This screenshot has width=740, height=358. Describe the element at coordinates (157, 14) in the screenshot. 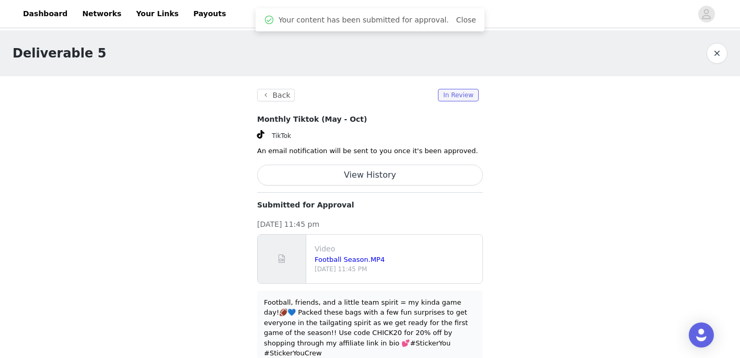

I see `a: Your Links` at that location.